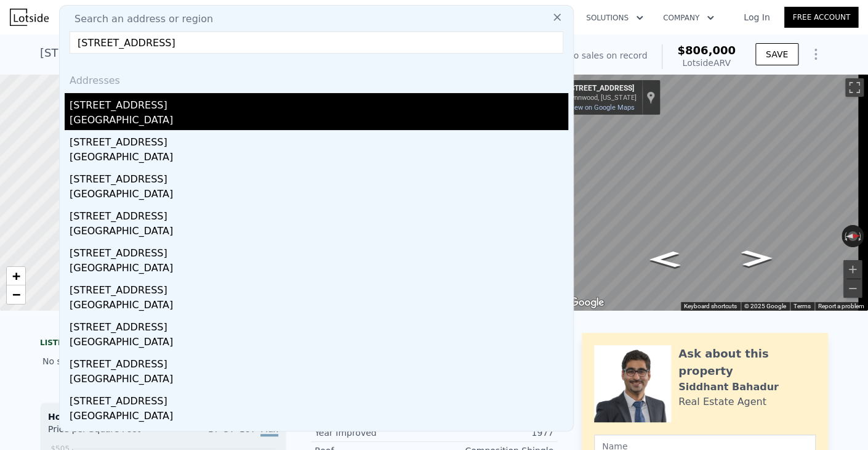 The image size is (868, 450). What do you see at coordinates (587, 303) in the screenshot?
I see `a: Open this area in Google Maps (opens a new window)` at bounding box center [587, 303].